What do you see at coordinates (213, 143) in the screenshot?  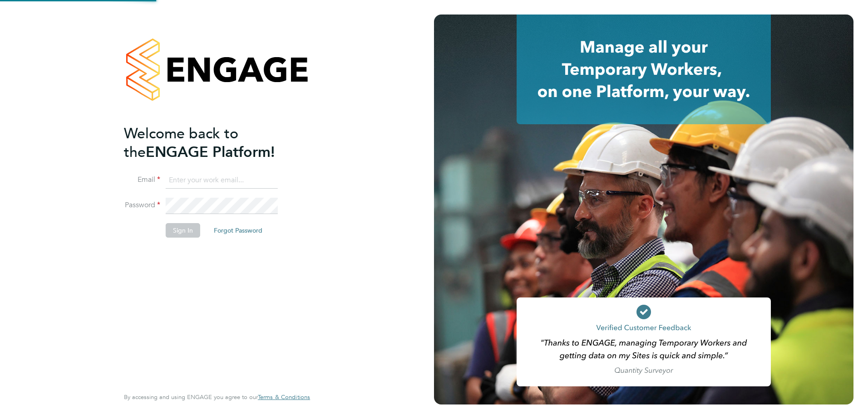 I see `h2: ENGAGE Platform!` at bounding box center [213, 143].